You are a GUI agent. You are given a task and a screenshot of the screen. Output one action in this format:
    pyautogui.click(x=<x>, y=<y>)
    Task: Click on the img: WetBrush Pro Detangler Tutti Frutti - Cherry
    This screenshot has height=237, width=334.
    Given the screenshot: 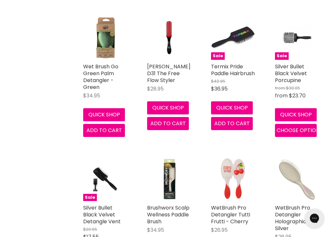 What is the action you would take?
    pyautogui.click(x=233, y=179)
    